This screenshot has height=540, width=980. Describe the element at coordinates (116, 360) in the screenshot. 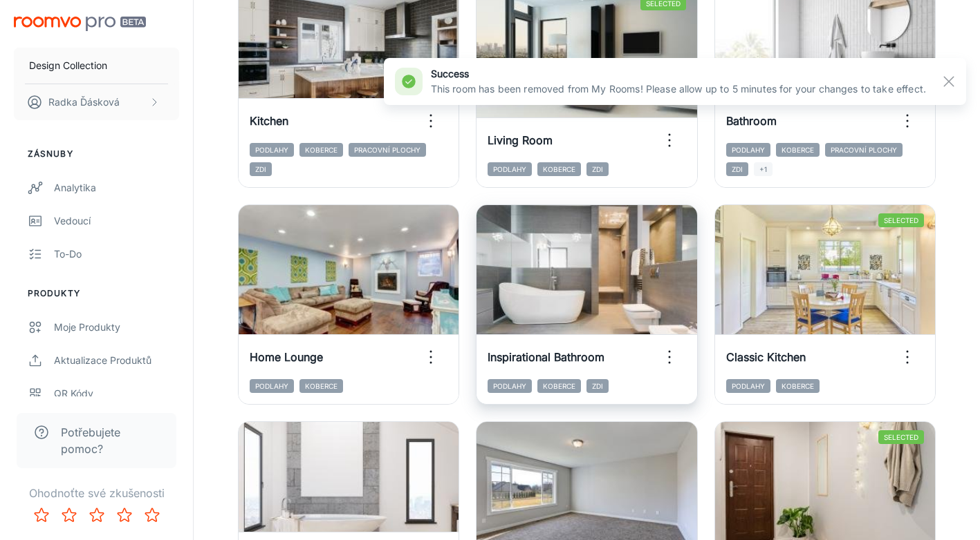

I see `div: Aktualizace produktů` at that location.